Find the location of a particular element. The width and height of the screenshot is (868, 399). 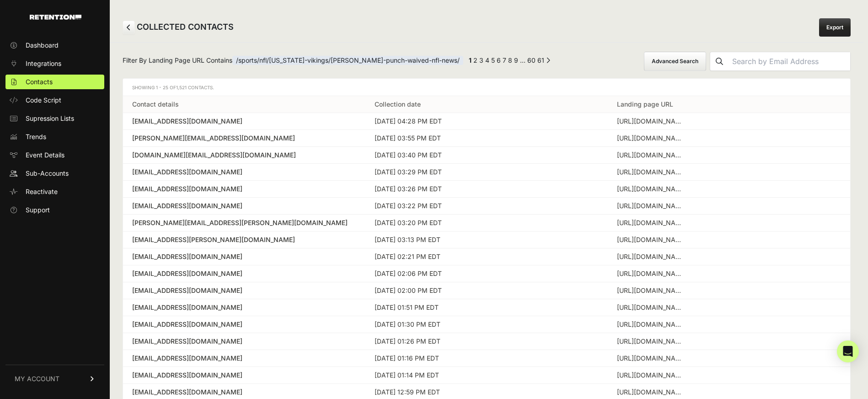

span: 1,521 Contacts. is located at coordinates (195, 88).